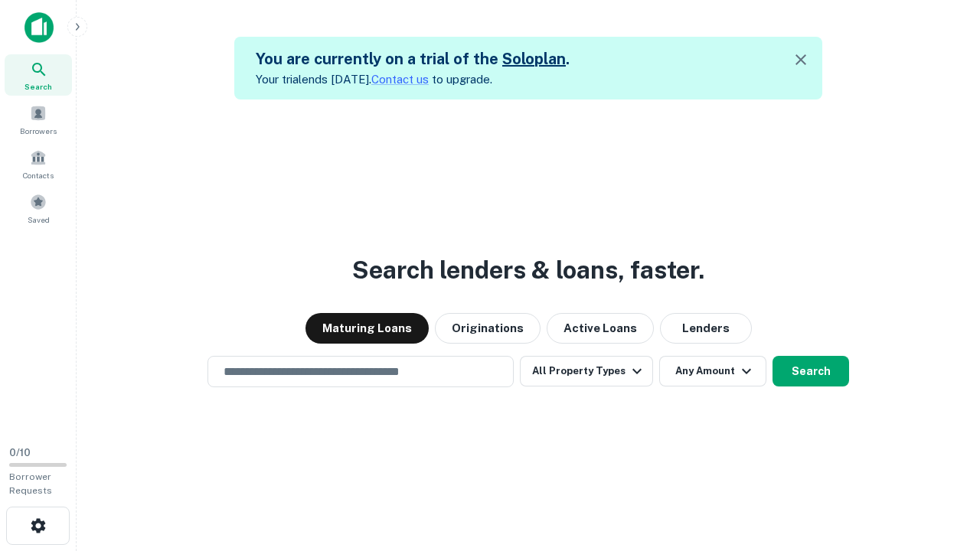 The height and width of the screenshot is (551, 980). Describe the element at coordinates (600, 329) in the screenshot. I see `button: Active Loans` at that location.